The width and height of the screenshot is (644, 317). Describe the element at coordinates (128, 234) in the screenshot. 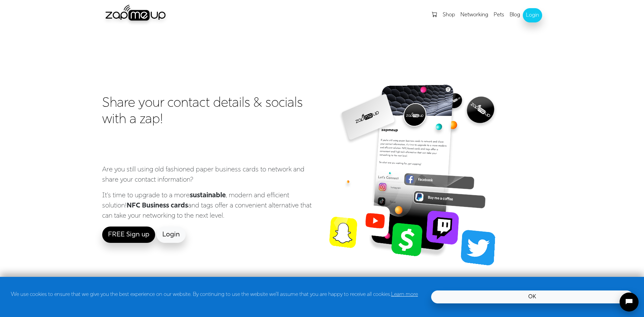

I see `a: FREE Sign up` at that location.